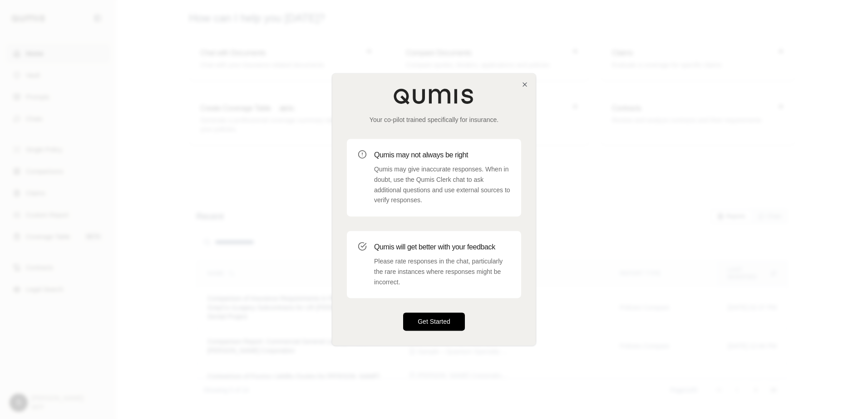 The height and width of the screenshot is (419, 868). Describe the element at coordinates (442, 155) in the screenshot. I see `h3: Qumis may not always be right` at that location.